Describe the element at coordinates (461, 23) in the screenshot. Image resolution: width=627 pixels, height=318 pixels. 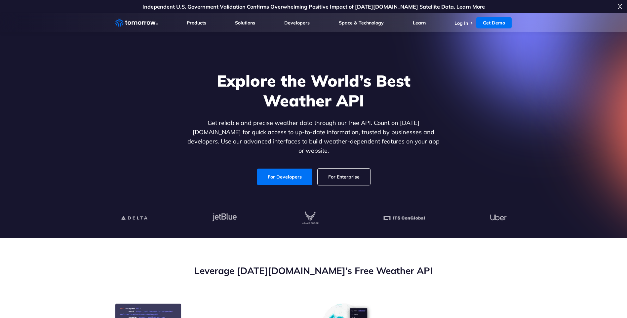
I see `a: Log In` at that location.